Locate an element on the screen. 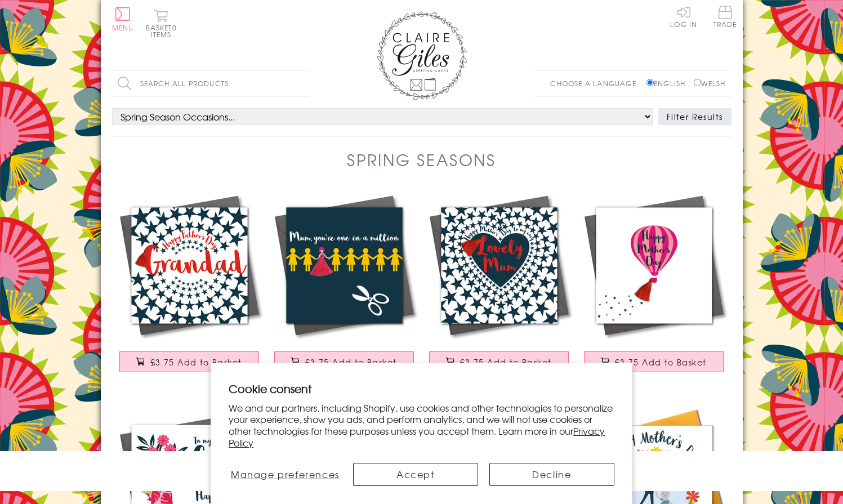 This screenshot has height=504, width=843. img: Mother's Day Card, Hot air balloon, Embellished with a colourful tassel is located at coordinates (653, 265).